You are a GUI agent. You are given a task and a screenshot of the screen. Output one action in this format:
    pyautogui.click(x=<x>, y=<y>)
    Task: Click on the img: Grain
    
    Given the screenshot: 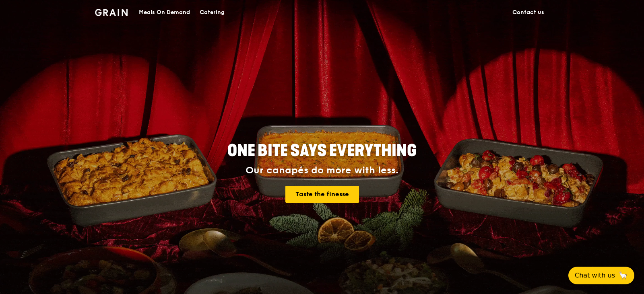 What is the action you would take?
    pyautogui.click(x=111, y=12)
    